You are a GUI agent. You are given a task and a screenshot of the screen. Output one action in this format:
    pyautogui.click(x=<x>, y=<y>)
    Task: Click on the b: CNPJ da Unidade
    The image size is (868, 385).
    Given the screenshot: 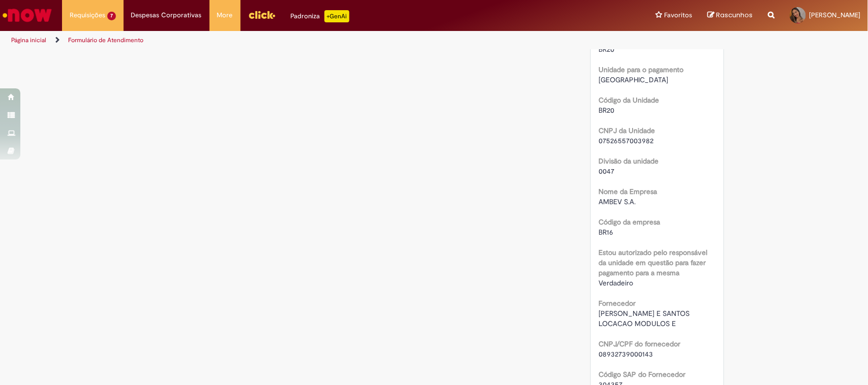 What is the action you would take?
    pyautogui.click(x=626, y=130)
    